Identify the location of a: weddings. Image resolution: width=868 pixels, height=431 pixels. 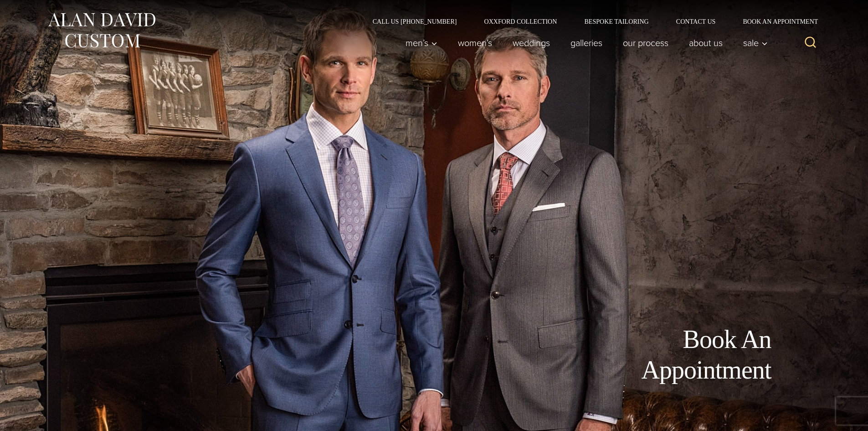
(531, 43).